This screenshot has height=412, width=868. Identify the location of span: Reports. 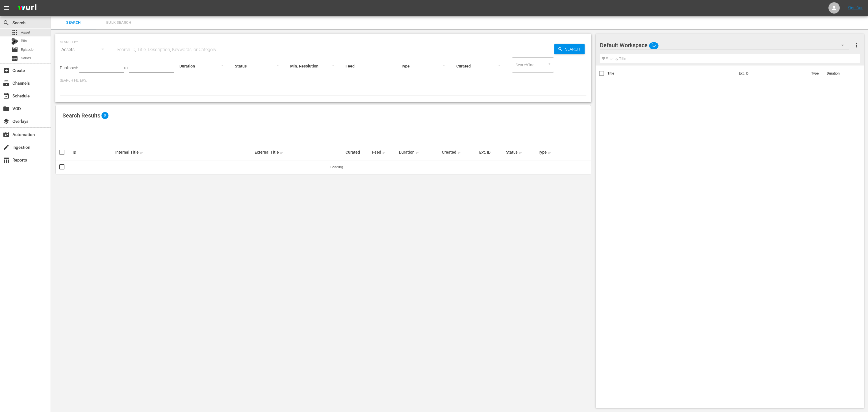
(6, 160).